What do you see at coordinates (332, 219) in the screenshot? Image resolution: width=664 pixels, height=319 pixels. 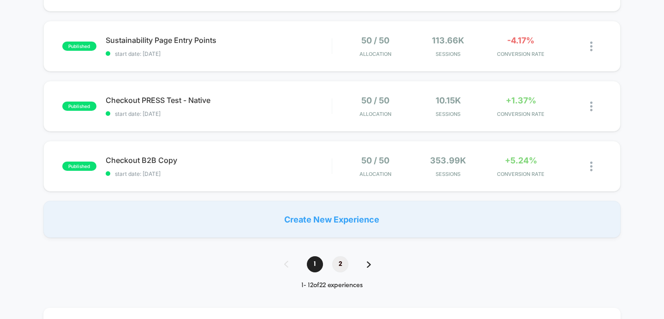 I see `div: Create New Experience` at bounding box center [332, 219].